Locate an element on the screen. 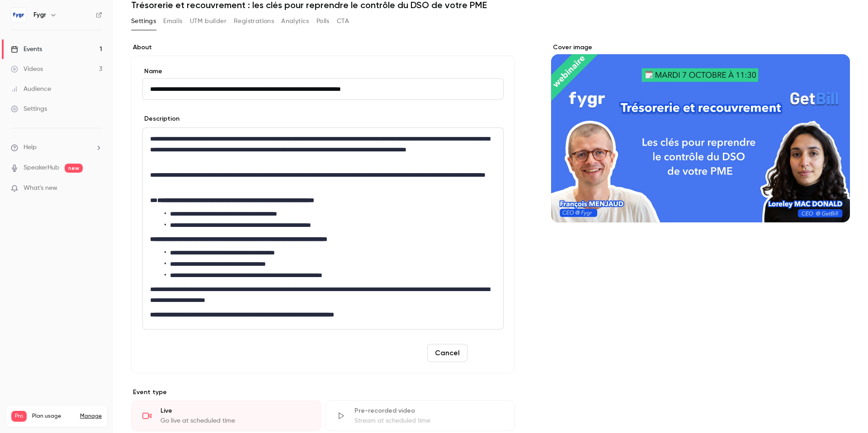 This screenshot has height=433, width=868. label: Name is located at coordinates (323, 71).